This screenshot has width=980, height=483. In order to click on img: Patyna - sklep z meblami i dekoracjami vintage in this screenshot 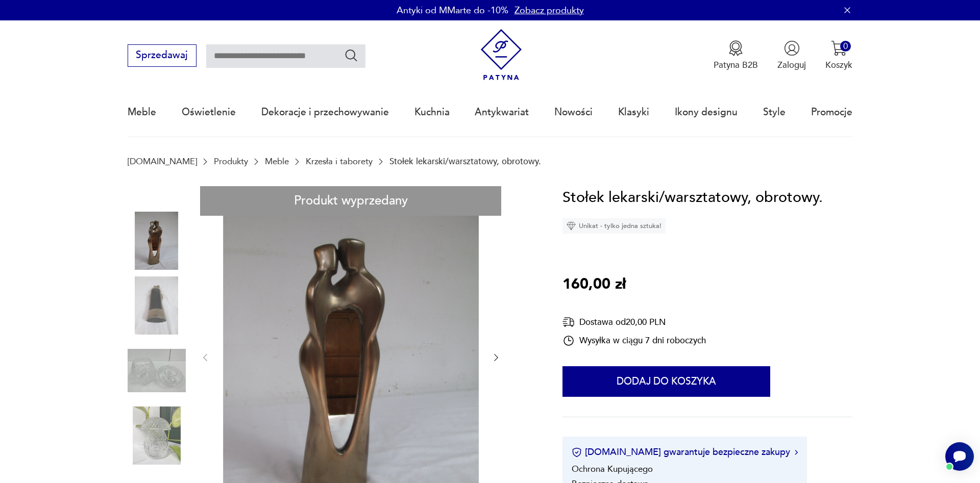, I will do `click(501, 55)`.